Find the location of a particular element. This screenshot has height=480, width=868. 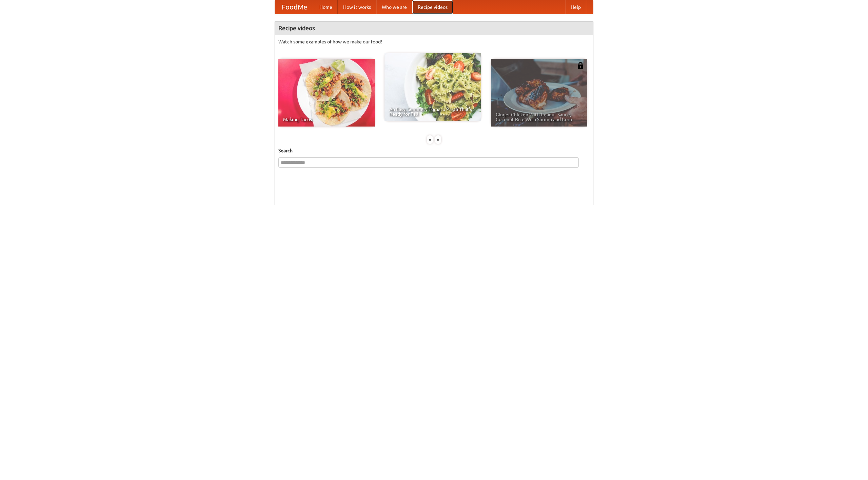

a: Making Tacos is located at coordinates (326, 93).